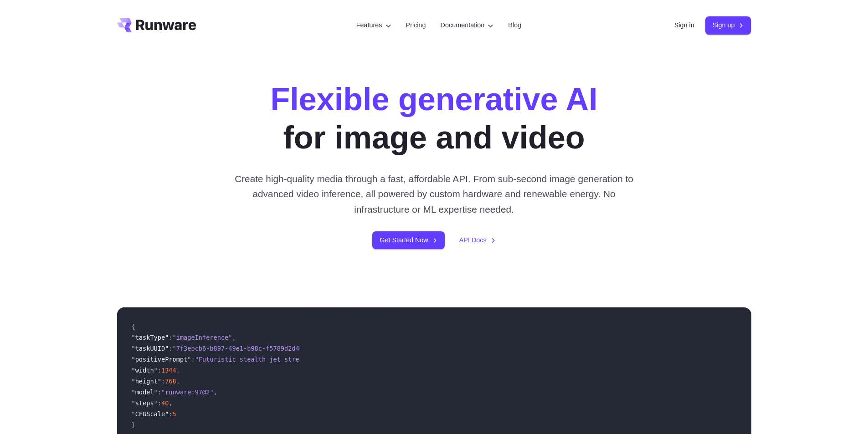 The width and height of the screenshot is (868, 434). What do you see at coordinates (188, 392) in the screenshot?
I see `span: "runware:97@2"` at bounding box center [188, 392].